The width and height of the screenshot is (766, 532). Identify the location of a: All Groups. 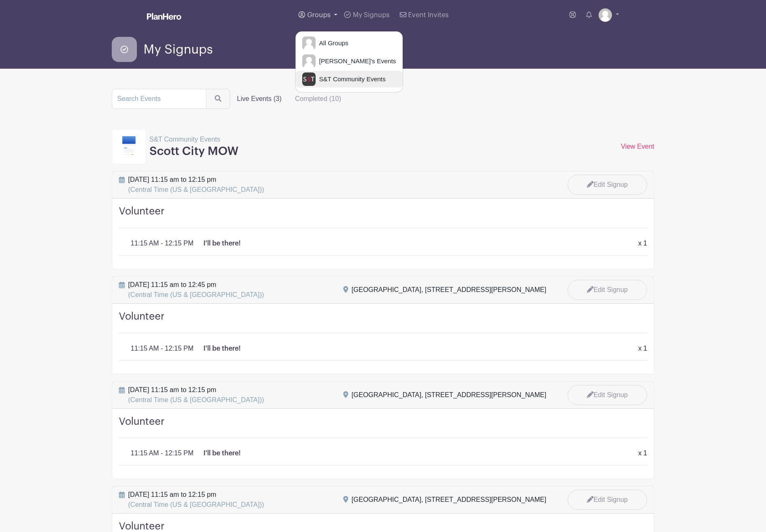
(349, 43).